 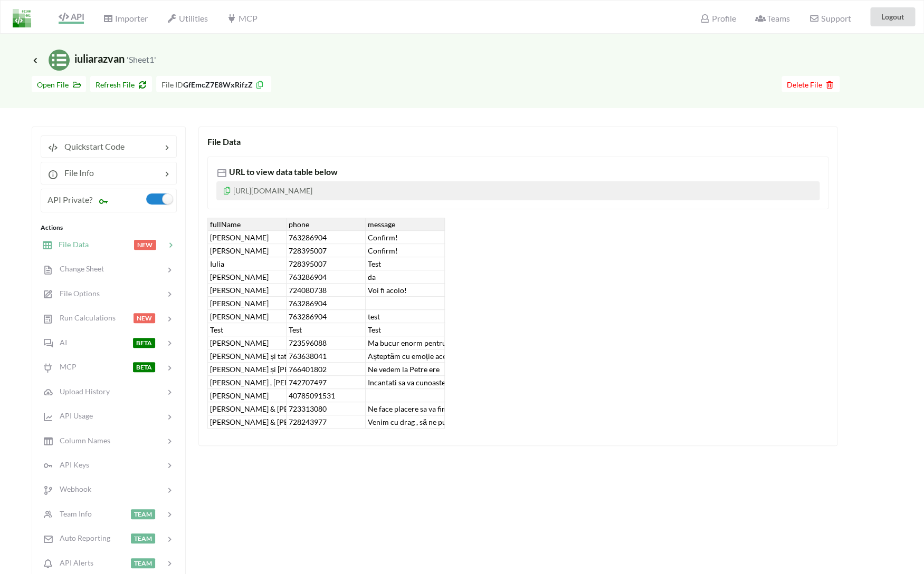 What do you see at coordinates (73, 562) in the screenshot?
I see `span: API Alerts` at bounding box center [73, 562].